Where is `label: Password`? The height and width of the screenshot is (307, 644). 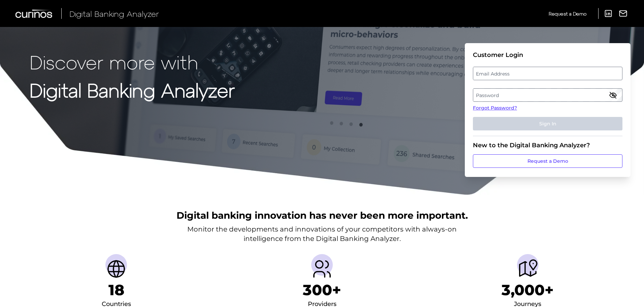 label: Password is located at coordinates (548, 95).